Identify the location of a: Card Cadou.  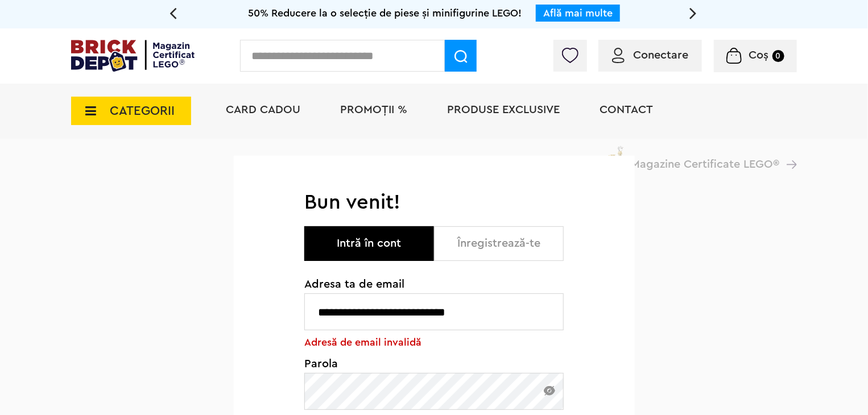
(263, 109).